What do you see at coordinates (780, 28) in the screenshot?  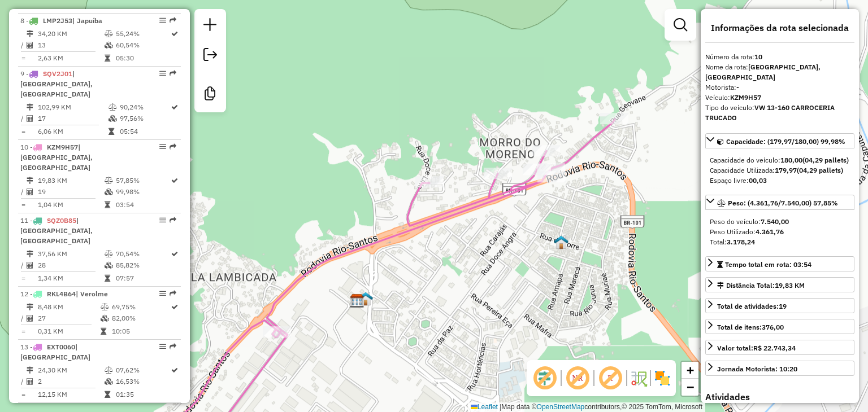 I see `h4: Informações da rota selecionada` at bounding box center [780, 28].